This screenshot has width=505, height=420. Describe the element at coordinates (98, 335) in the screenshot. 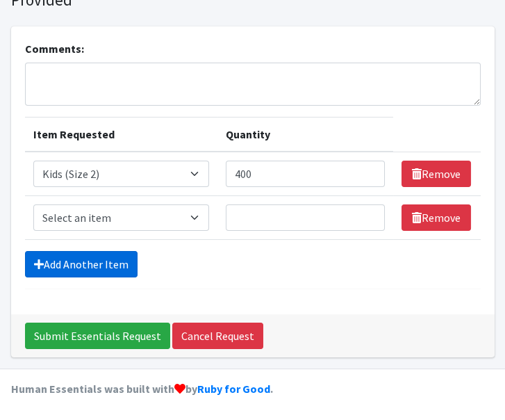

I see `input: Submit Essentials Request` at that location.